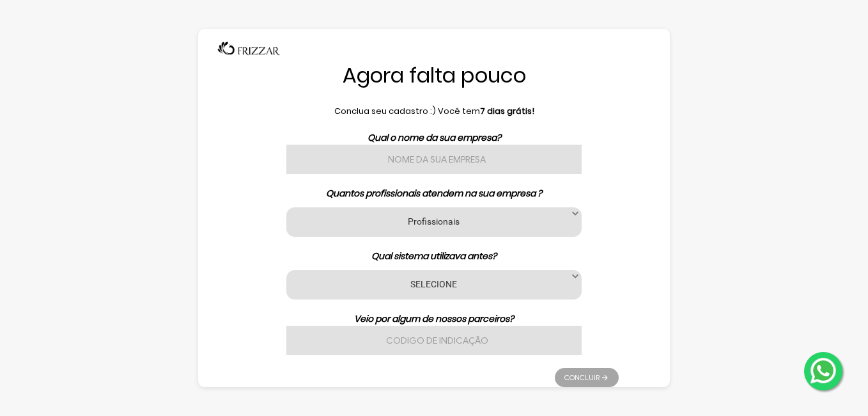 This screenshot has height=416, width=868. Describe the element at coordinates (824, 370) in the screenshot. I see `img: whatsapp.png` at that location.